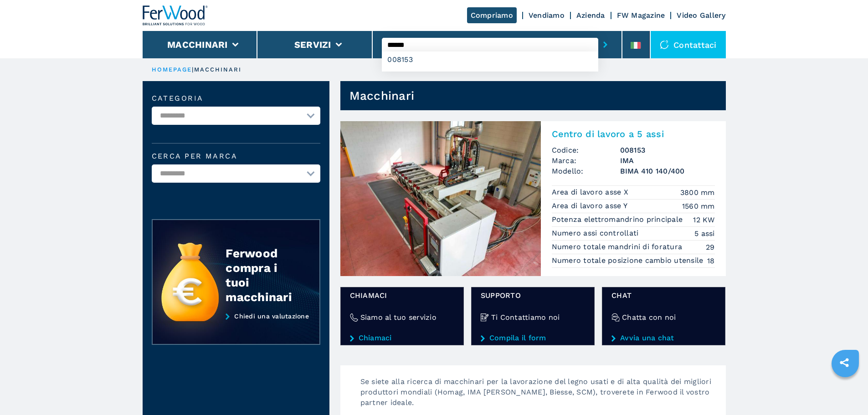 This screenshot has width=868, height=415. Describe the element at coordinates (665, 44) in the screenshot. I see `img: Contattaci` at that location.